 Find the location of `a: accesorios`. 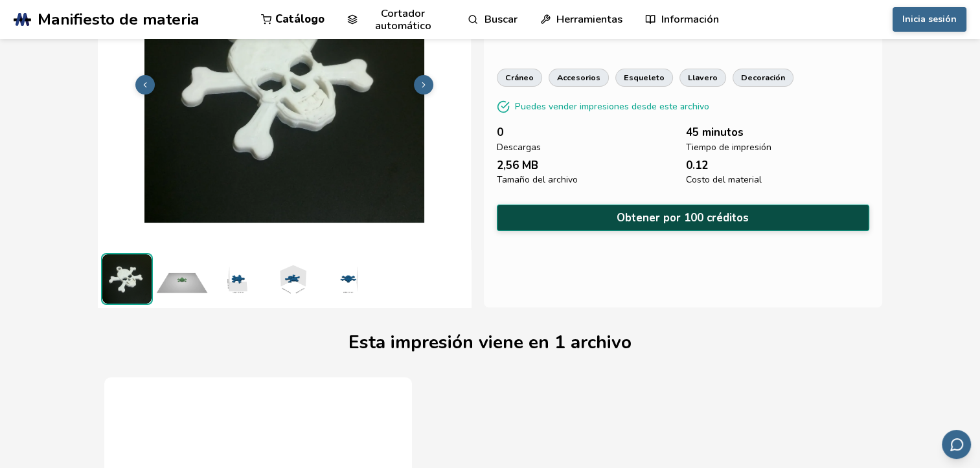

a: accesorios is located at coordinates (578, 78).